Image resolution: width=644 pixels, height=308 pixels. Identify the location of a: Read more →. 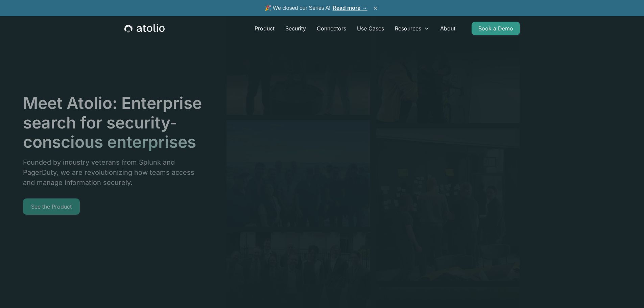
(350, 8).